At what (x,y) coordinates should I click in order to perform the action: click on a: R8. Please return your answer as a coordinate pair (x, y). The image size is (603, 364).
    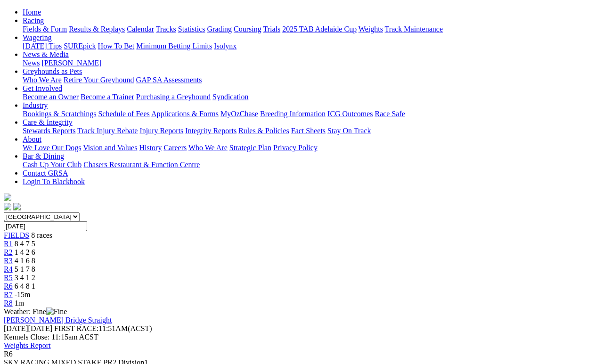
    Looking at the image, I should click on (8, 303).